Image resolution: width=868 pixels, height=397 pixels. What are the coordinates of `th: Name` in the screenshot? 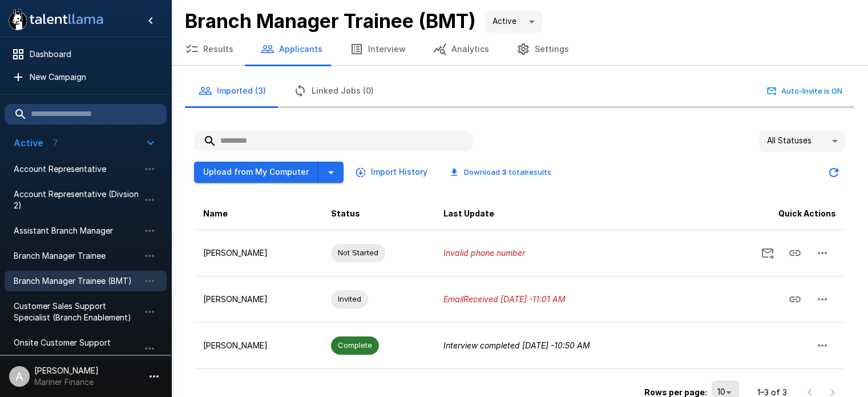 It's located at (258, 214).